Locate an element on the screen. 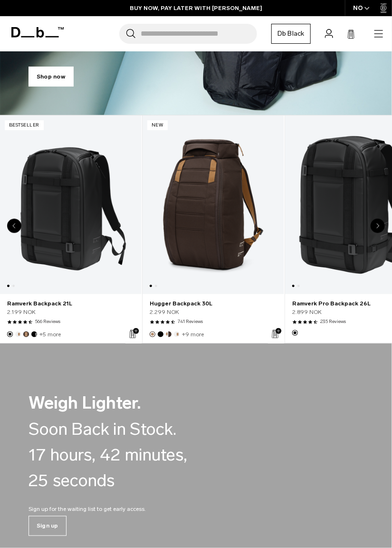 The width and height of the screenshot is (392, 548). span: hours, is located at coordinates (73, 455).